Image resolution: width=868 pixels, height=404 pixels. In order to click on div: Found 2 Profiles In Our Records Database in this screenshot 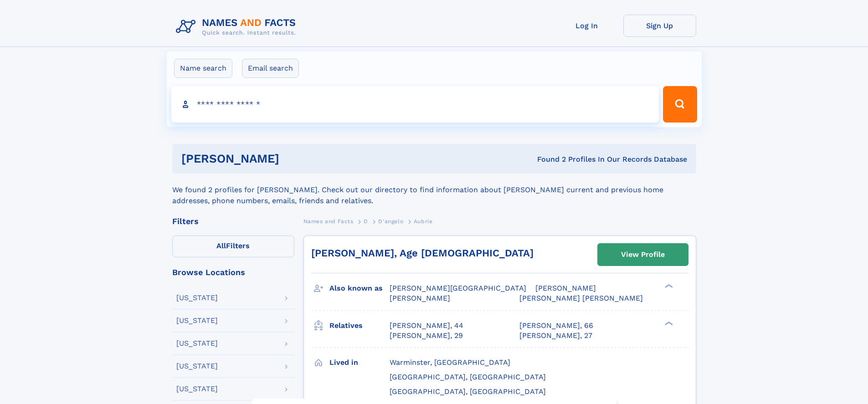, I will do `click(548, 160)`.